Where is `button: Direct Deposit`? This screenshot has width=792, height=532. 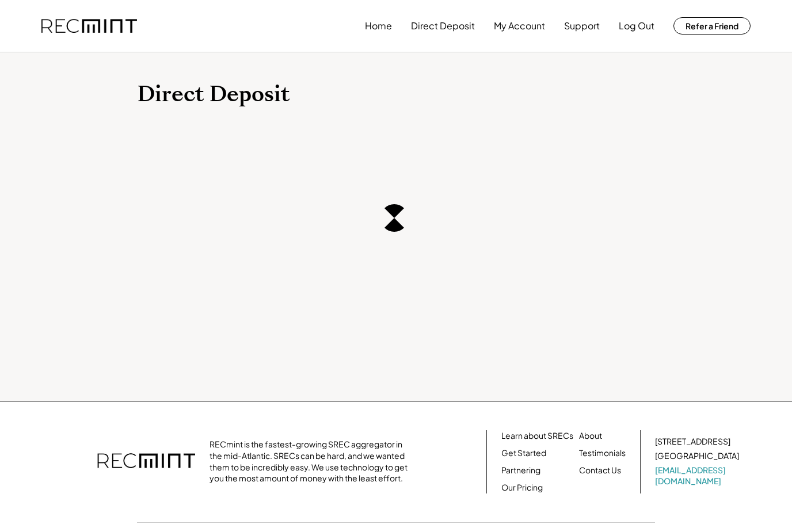 button: Direct Deposit is located at coordinates (442, 26).